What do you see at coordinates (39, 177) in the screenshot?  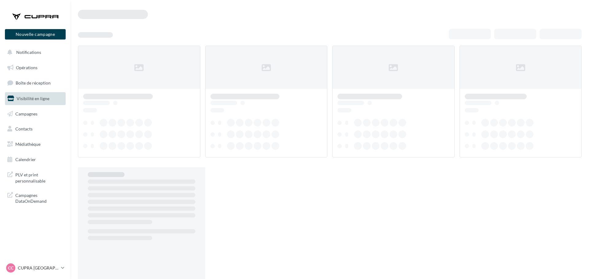 I see `span: PLV et print personnalisable` at bounding box center [39, 177].